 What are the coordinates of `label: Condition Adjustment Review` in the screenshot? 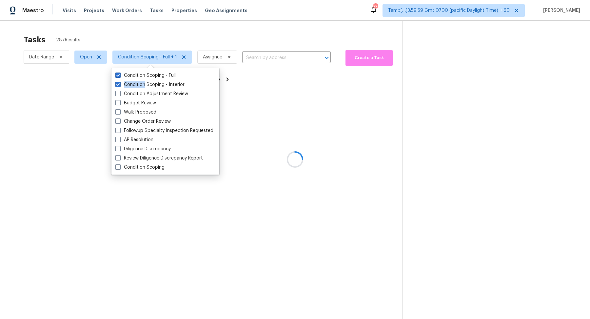 It's located at (152, 94).